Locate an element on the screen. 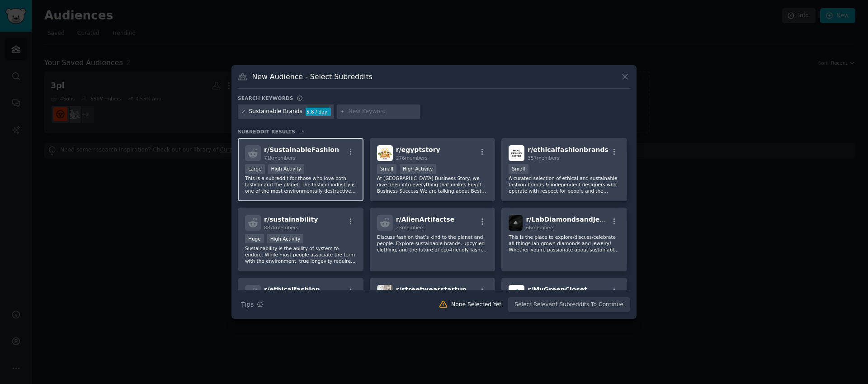 The image size is (868, 384). span: 357 members is located at coordinates (543, 157).